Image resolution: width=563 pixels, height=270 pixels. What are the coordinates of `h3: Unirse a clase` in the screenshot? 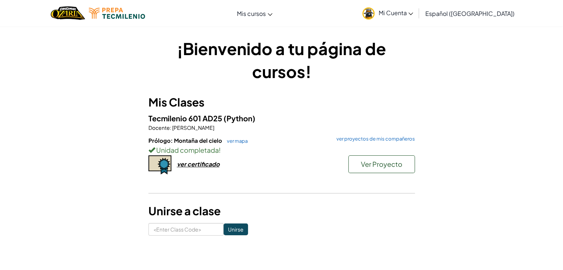 It's located at (282, 211).